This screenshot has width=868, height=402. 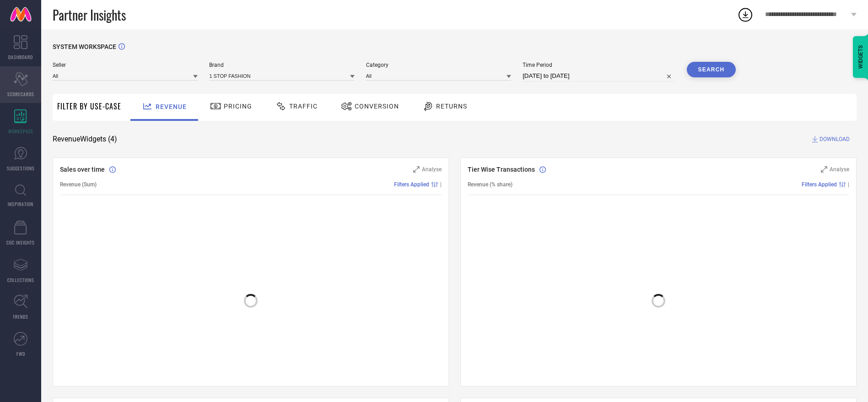 What do you see at coordinates (745, 15) in the screenshot?
I see `div: Open download list` at bounding box center [745, 15].